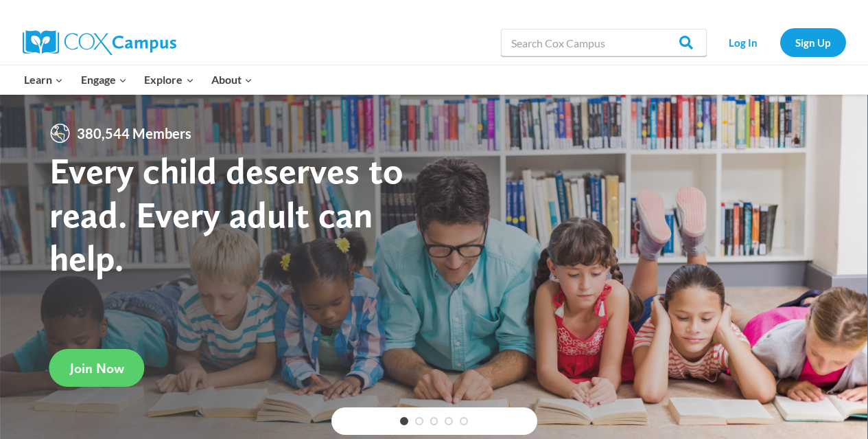 The height and width of the screenshot is (439, 868). Describe the element at coordinates (169, 80) in the screenshot. I see `span: Explore` at that location.